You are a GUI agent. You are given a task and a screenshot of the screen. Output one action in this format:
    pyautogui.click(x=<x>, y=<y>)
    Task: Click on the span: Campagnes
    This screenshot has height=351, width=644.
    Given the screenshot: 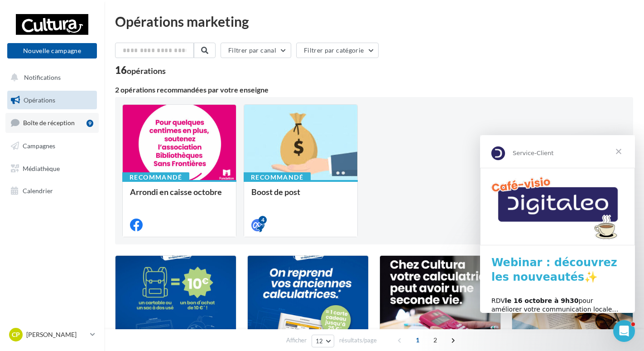 What is the action you would take?
    pyautogui.click(x=39, y=146)
    